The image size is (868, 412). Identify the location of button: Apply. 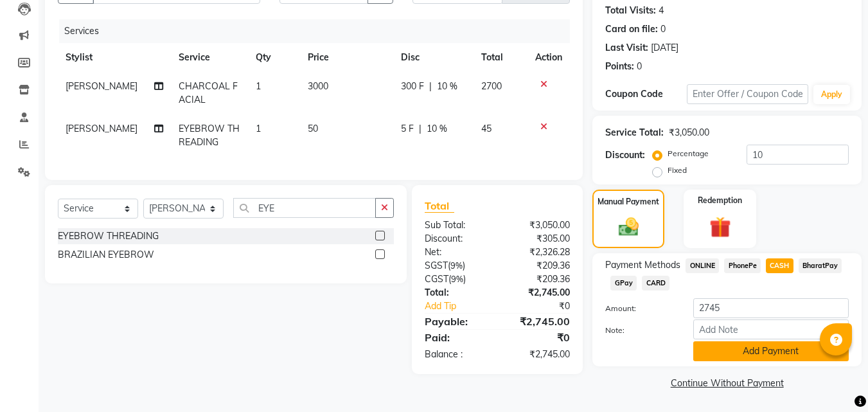
(831, 95).